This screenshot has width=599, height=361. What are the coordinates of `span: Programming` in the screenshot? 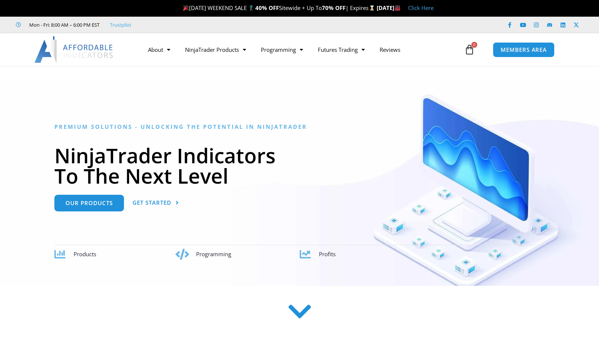 It's located at (214, 254).